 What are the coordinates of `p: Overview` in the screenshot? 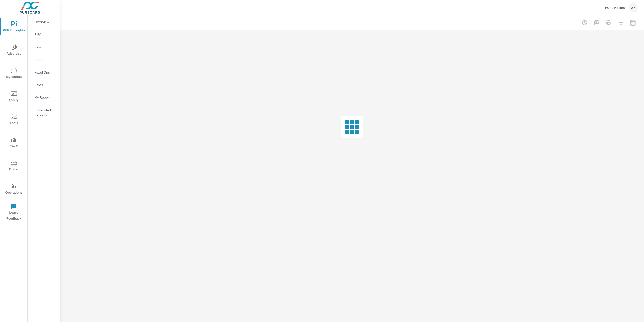 It's located at (45, 22).